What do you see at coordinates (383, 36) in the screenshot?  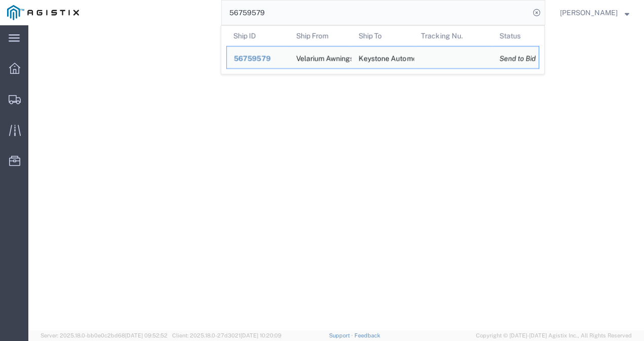 I see `th: Ship To` at bounding box center [383, 36].